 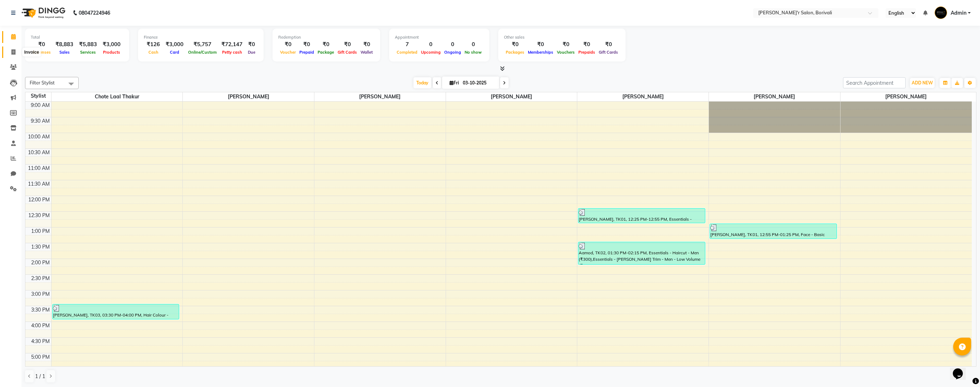 I want to click on span: Online/Custom, so click(x=203, y=52).